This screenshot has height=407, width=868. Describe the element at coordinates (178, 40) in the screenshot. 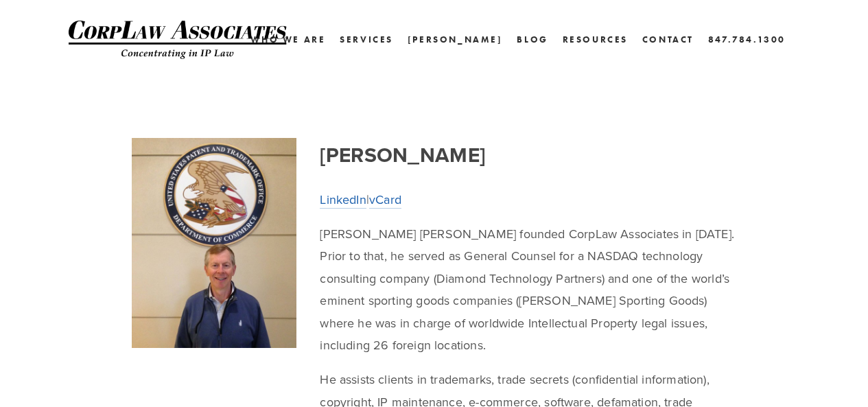

I see `img: CorpLaw IP Law Firm` at that location.